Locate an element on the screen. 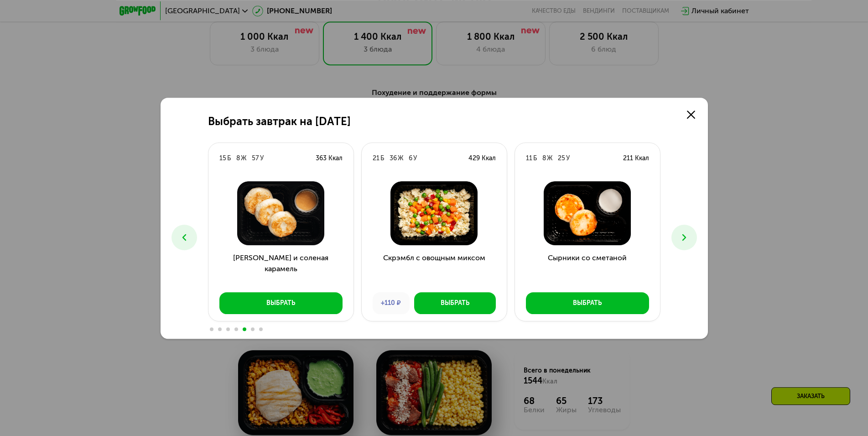 Image resolution: width=868 pixels, height=436 pixels. img: Скрэмбл с овощным миксом is located at coordinates (434, 213).